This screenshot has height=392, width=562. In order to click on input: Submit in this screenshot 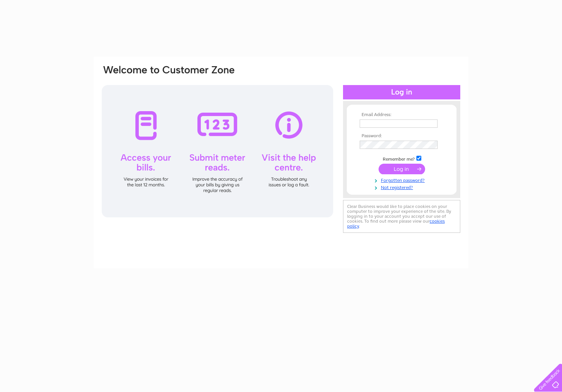, I will do `click(402, 169)`.